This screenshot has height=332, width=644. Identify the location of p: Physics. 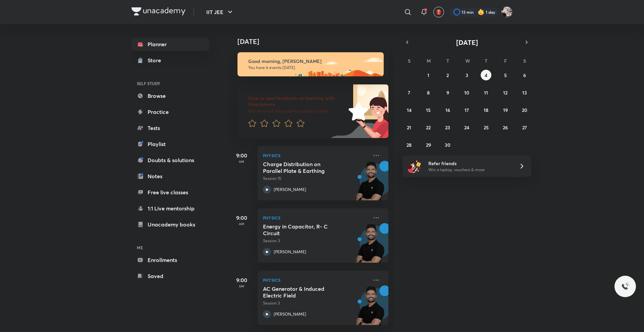
(316, 280).